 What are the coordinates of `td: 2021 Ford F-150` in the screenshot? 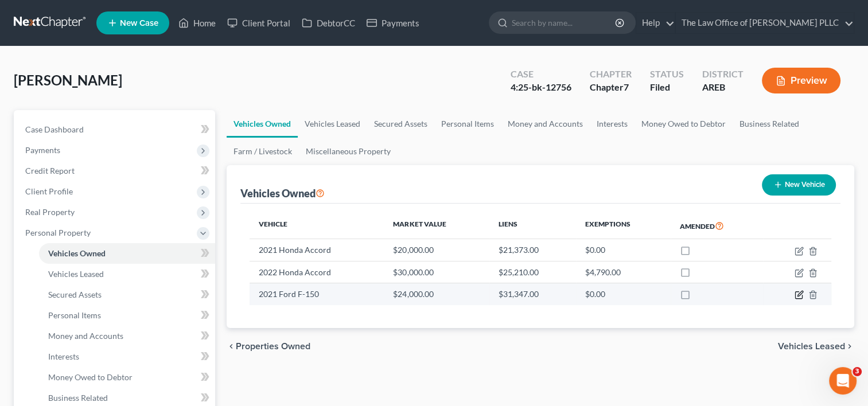 It's located at (317, 294).